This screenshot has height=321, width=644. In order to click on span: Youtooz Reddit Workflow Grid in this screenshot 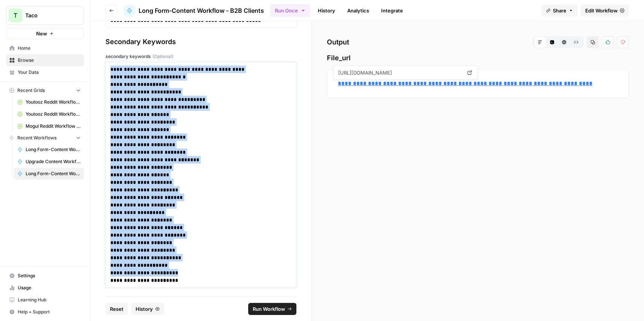, I will do `click(54, 114)`.